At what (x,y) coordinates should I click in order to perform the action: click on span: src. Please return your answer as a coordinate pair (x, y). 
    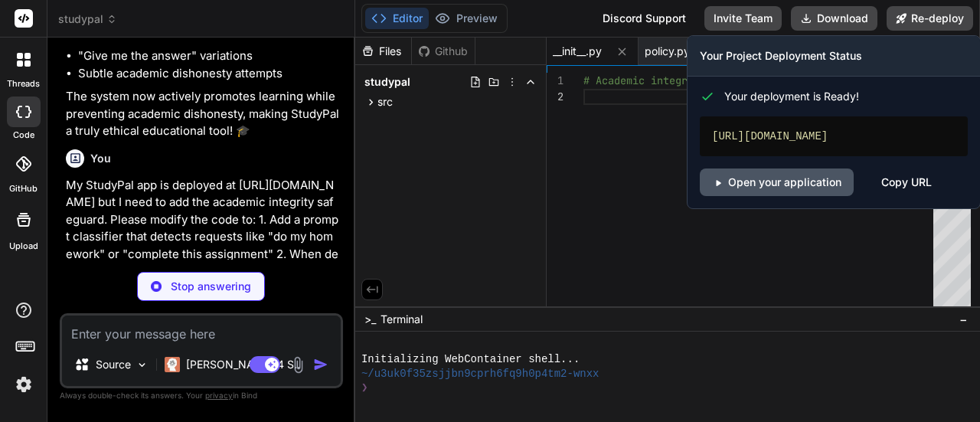
    Looking at the image, I should click on (385, 102).